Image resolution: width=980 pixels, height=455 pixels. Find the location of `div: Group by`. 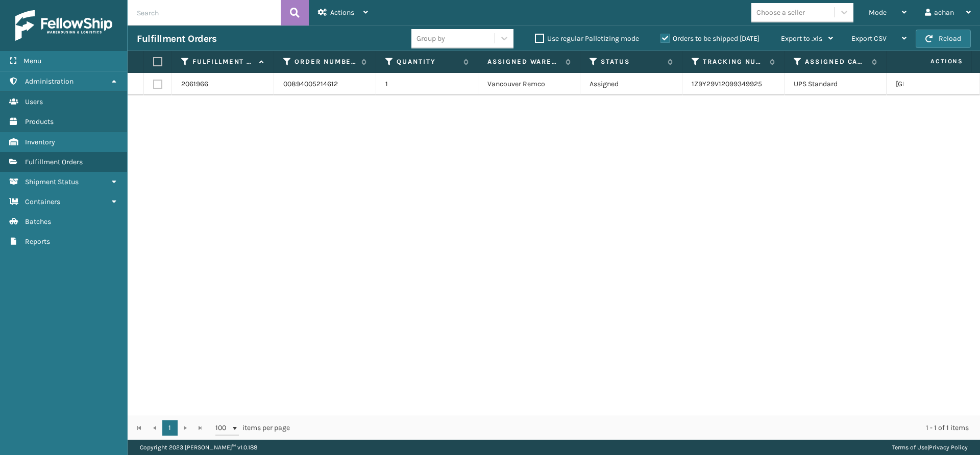

div: Group by is located at coordinates (431, 39).